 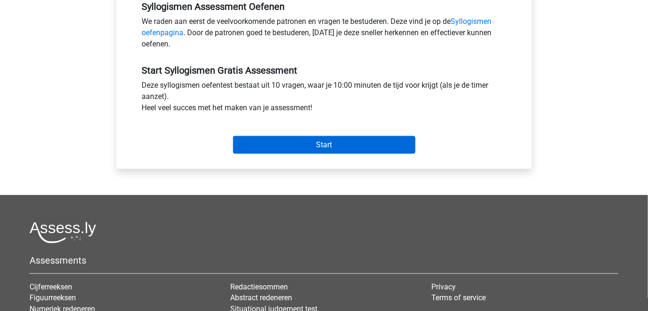 I want to click on a: Figuurreeksen, so click(x=53, y=298).